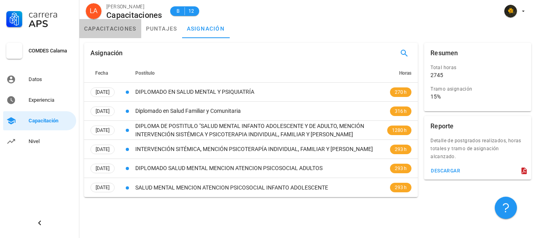 Image resolution: width=536 pixels, height=238 pixels. I want to click on div: Datos, so click(51, 79).